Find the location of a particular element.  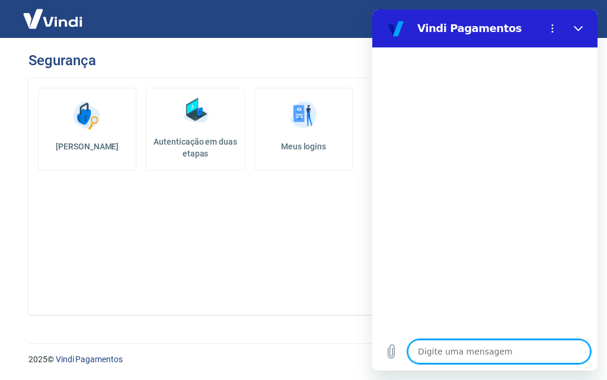

a: Autenticação em duas etapas is located at coordinates (195, 129).